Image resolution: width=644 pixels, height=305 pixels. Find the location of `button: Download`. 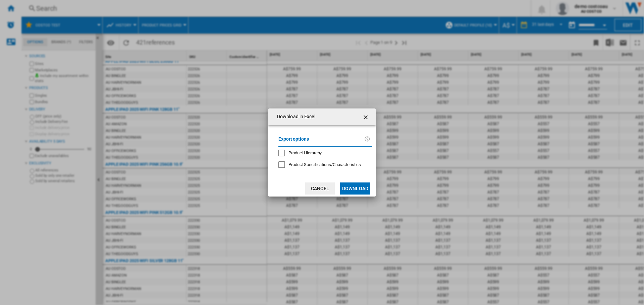

button: Download is located at coordinates (355, 189).